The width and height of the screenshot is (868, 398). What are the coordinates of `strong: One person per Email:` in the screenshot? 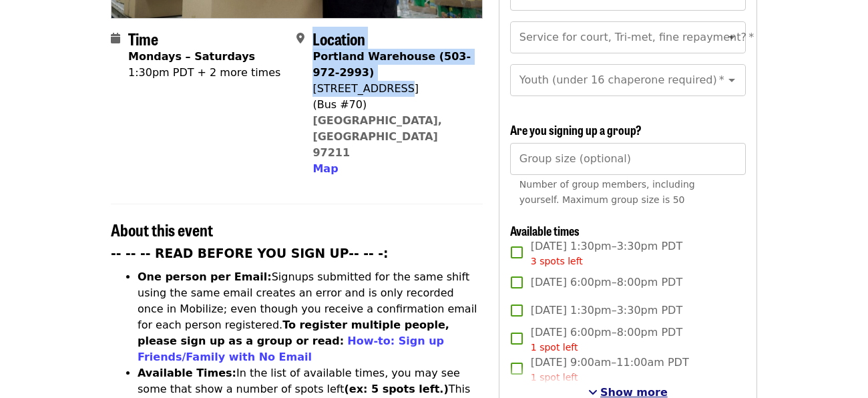 It's located at (205, 276).